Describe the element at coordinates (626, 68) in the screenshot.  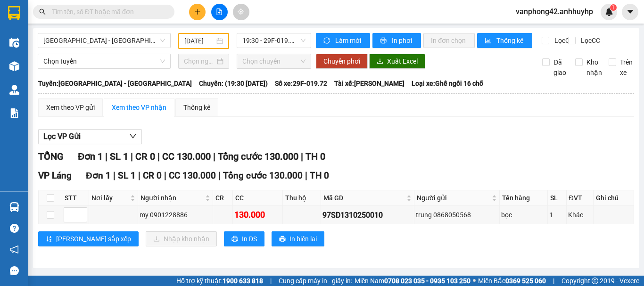
I see `span: Trên xe` at that location.